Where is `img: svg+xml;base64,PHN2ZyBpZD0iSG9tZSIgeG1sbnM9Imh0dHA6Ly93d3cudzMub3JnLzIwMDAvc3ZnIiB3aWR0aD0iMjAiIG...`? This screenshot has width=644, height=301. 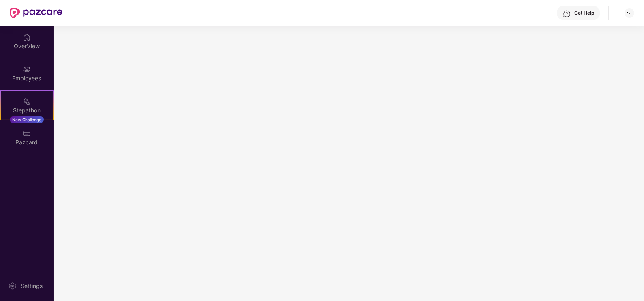
img: svg+xml;base64,PHN2ZyBpZD0iSG9tZSIgeG1sbnM9Imh0dHA6Ly93d3cudzMub3JnLzIwMDAvc3ZnIiB3aWR0aD0iMjAiIG... is located at coordinates (26, 37).